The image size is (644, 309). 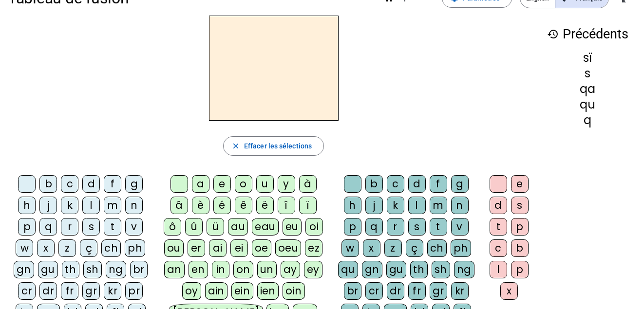 What do you see at coordinates (308, 184) in the screenshot?
I see `div: à` at bounding box center [308, 184].